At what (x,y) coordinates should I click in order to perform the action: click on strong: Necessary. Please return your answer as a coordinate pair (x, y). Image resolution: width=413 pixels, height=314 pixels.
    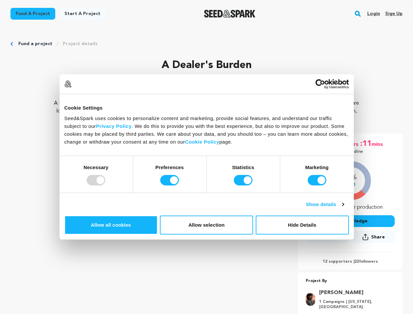
    Looking at the image, I should click on (96, 167).